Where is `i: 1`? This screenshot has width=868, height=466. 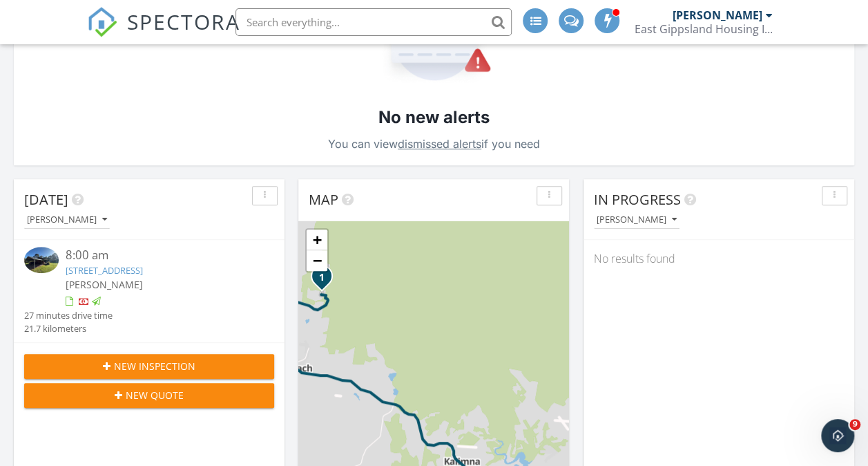
i: 1 is located at coordinates (322, 277).